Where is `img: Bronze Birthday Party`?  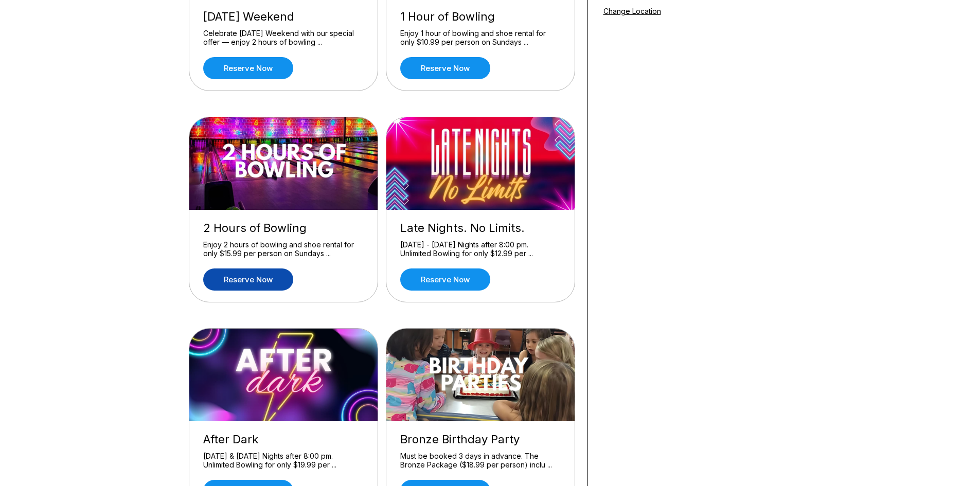 img: Bronze Birthday Party is located at coordinates (481, 375).